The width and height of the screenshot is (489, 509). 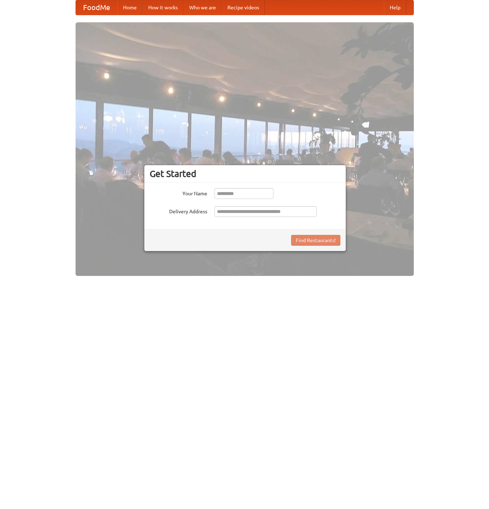 What do you see at coordinates (203, 8) in the screenshot?
I see `a: Who we are` at bounding box center [203, 8].